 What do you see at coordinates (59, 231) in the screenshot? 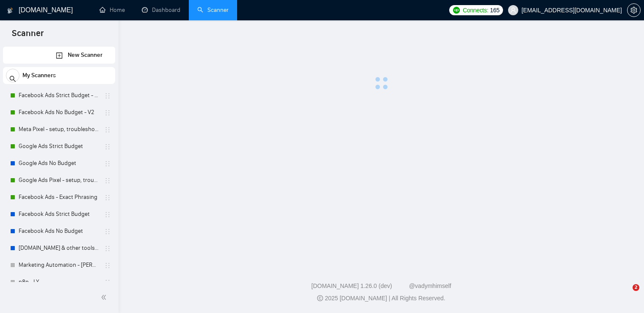
I see `a: Facebook Ads No Budget` at bounding box center [59, 231].